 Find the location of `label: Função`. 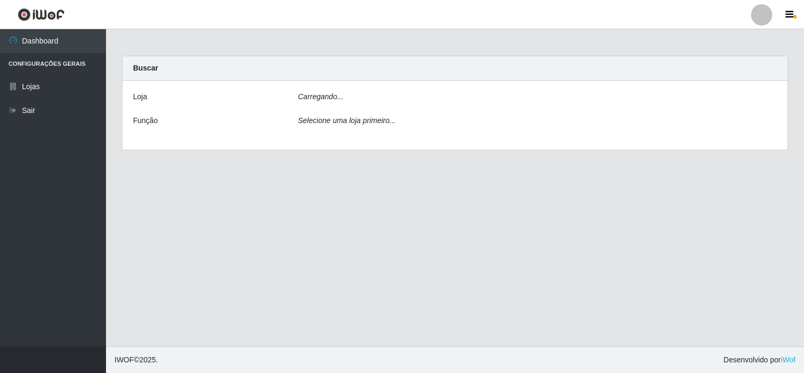

label: Função is located at coordinates (145, 120).